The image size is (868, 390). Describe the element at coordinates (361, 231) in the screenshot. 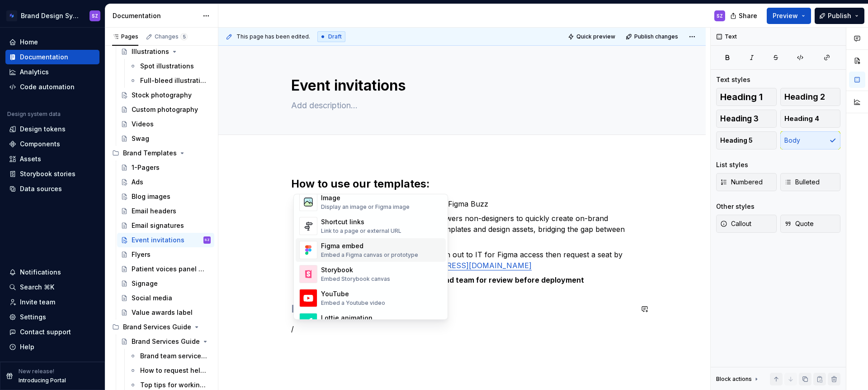

I see `div: Link to a page or external URL` at that location.